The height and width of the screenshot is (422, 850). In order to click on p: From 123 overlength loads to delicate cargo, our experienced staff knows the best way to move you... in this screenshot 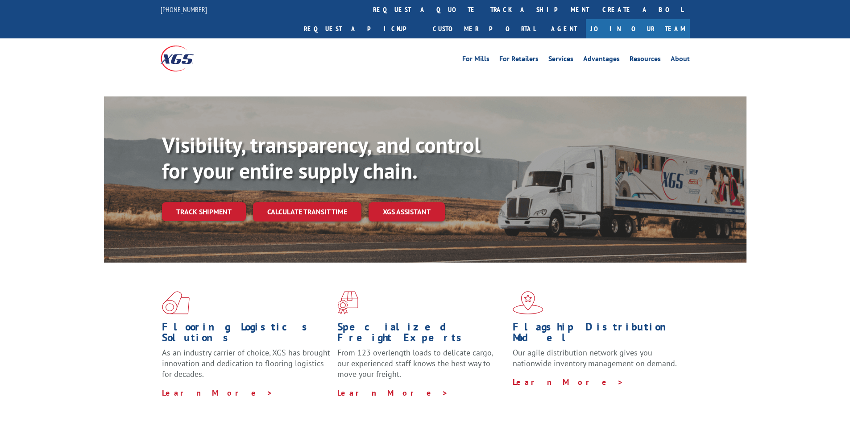, I will do `click(422, 367)`.